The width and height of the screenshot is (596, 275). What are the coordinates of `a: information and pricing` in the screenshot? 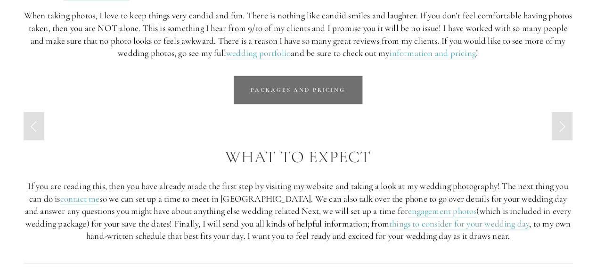 It's located at (432, 53).